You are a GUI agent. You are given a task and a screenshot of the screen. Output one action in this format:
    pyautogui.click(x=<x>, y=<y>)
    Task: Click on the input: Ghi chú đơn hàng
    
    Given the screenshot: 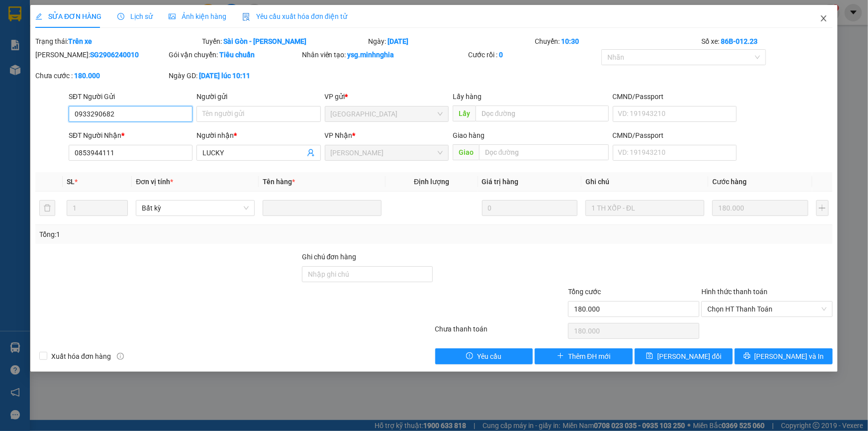 What is the action you would take?
    pyautogui.click(x=368, y=274)
    